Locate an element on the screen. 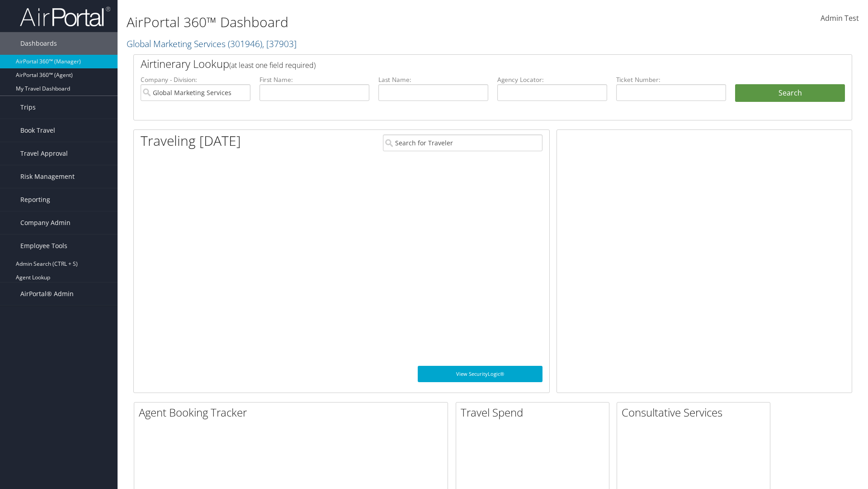 This screenshot has width=868, height=489. span: Book Travel is located at coordinates (37, 130).